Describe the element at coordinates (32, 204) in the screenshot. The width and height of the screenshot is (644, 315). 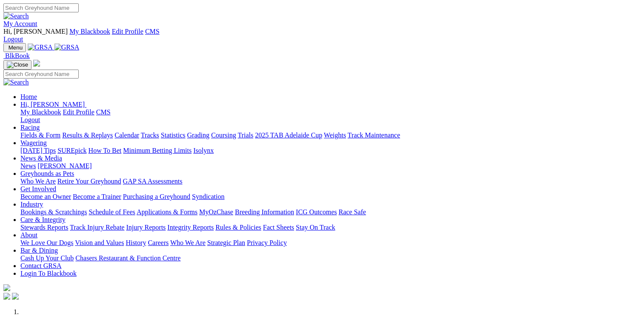
I see `a: Industry` at that location.